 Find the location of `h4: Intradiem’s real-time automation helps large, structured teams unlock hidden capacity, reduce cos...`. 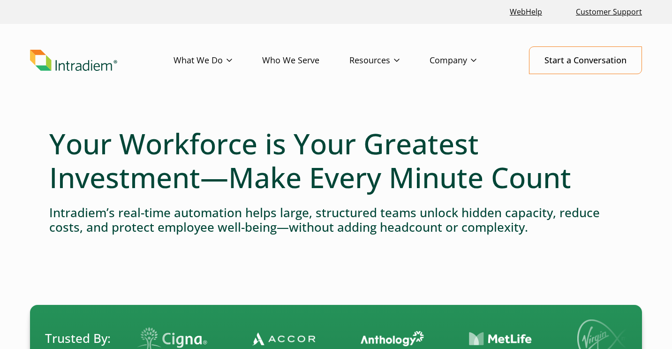

h4: Intradiem’s real-time automation helps large, structured teams unlock hidden capacity, reduce cos... is located at coordinates (336, 220).